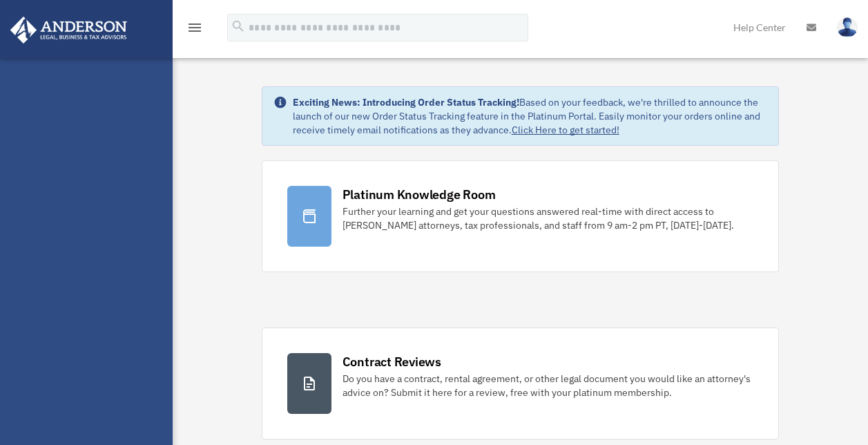  I want to click on img: Anderson Advisors Platinum Portal, so click(69, 30).